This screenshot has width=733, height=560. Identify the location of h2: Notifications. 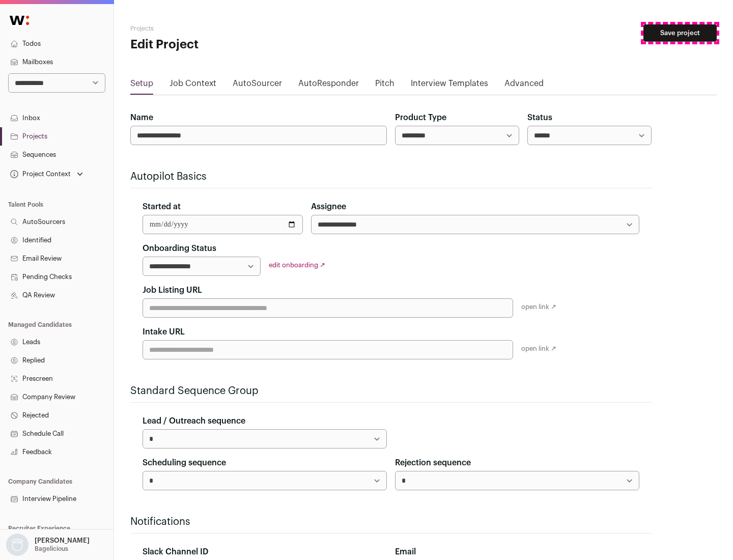
(391, 522).